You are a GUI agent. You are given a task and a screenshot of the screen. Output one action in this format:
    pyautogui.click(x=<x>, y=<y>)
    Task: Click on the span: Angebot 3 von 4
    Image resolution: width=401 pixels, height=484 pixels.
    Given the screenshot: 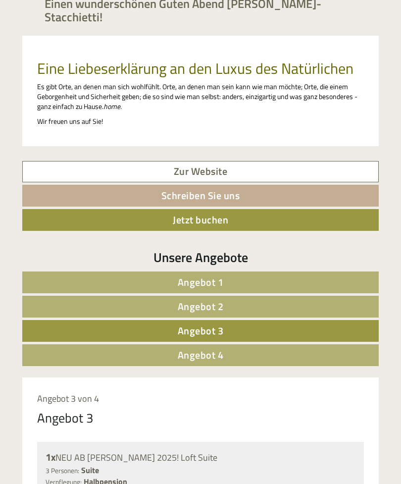 What is the action you would take?
    pyautogui.click(x=68, y=398)
    